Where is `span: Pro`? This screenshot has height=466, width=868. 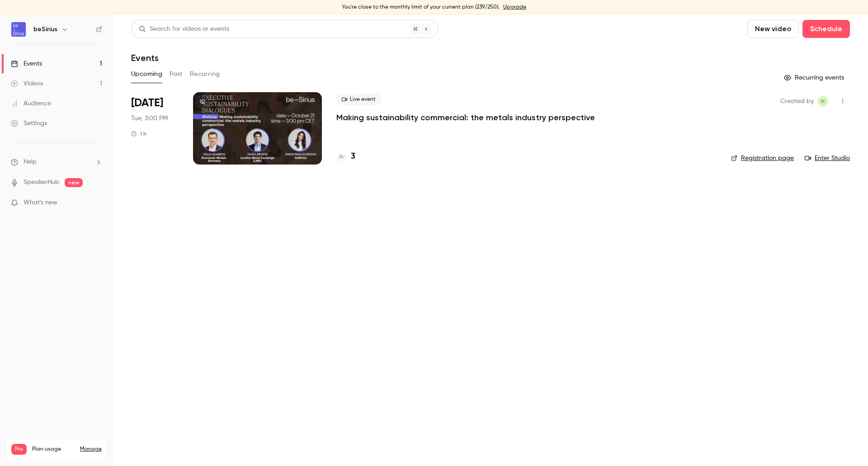
span: Pro is located at coordinates (19, 450).